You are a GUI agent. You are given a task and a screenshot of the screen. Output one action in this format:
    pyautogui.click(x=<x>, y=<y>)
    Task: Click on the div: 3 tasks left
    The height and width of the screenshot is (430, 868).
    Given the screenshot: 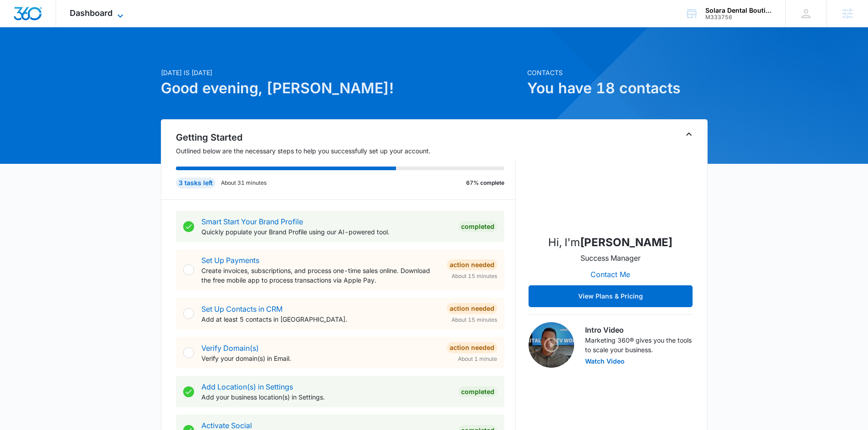 What is the action you would take?
    pyautogui.click(x=195, y=183)
    